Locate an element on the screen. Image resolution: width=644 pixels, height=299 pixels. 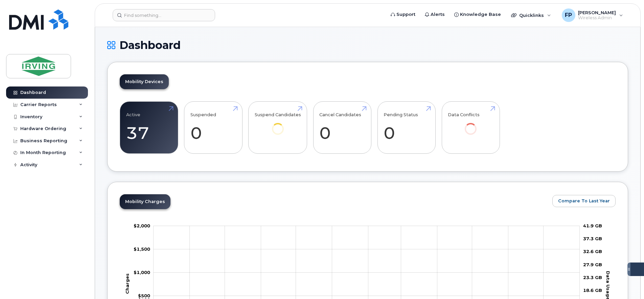
h1: Dashboard is located at coordinates (368, 45).